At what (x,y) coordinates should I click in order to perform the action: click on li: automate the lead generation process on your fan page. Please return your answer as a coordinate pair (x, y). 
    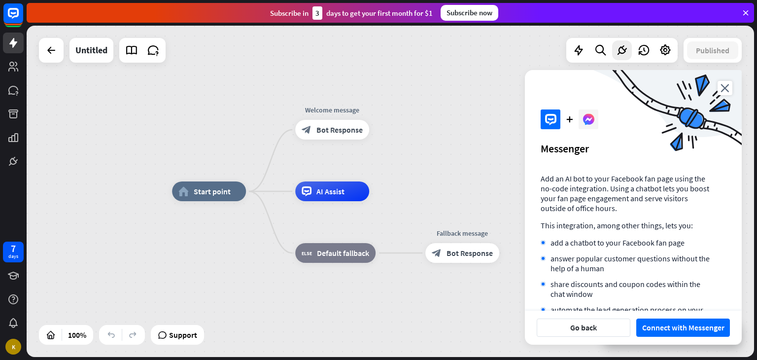
    Looking at the image, I should click on (625, 314).